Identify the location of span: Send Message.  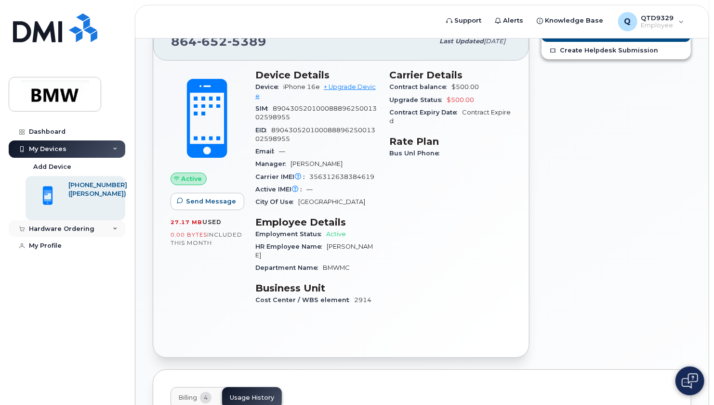
(211, 201).